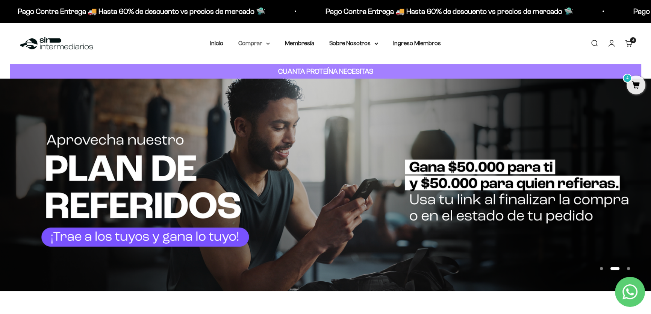 This screenshot has height=314, width=651. What do you see at coordinates (417, 43) in the screenshot?
I see `a: Ingreso Miembros` at bounding box center [417, 43].